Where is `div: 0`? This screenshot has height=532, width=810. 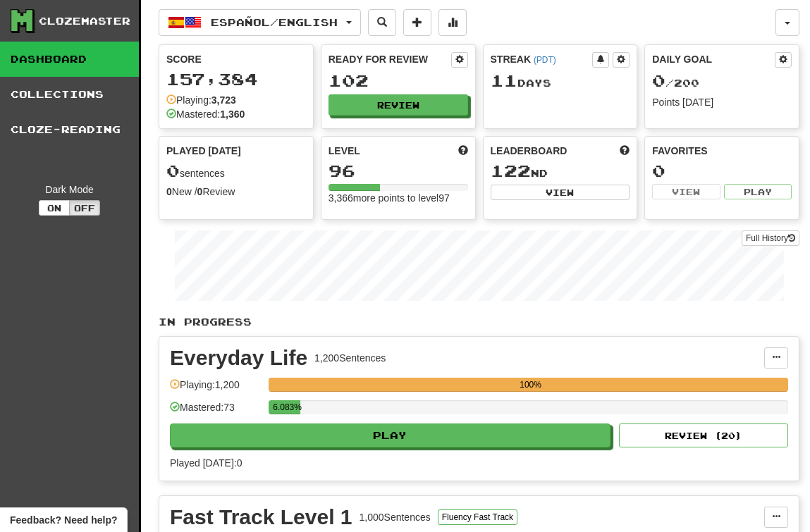
div: 0 is located at coordinates (722, 170).